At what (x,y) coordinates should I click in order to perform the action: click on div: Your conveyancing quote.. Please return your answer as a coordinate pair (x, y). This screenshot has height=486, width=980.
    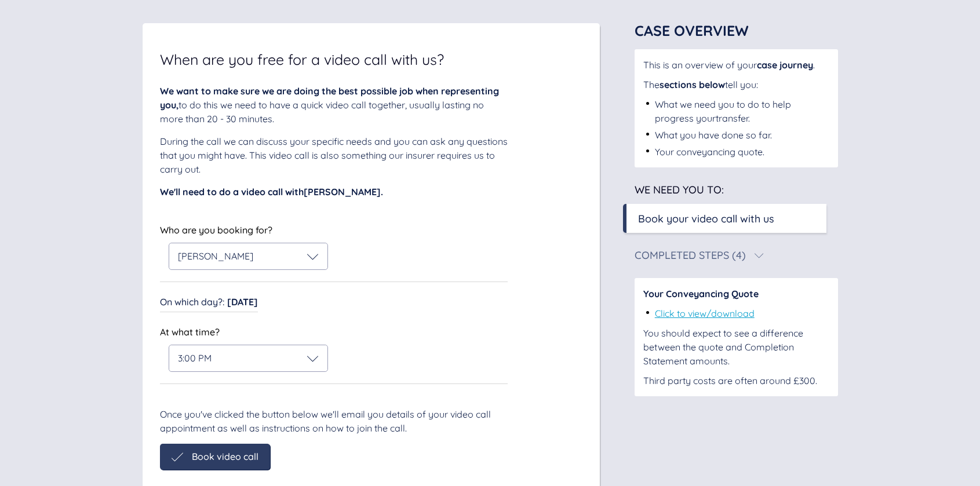
    Looking at the image, I should click on (710, 152).